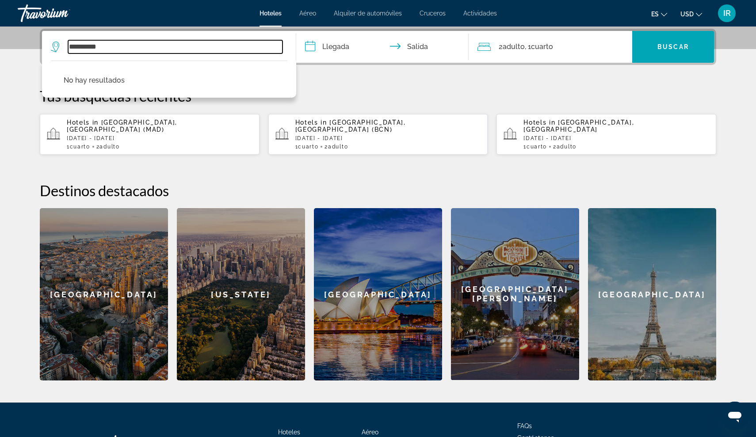  Describe the element at coordinates (687, 14) in the screenshot. I see `span: USD` at that location.